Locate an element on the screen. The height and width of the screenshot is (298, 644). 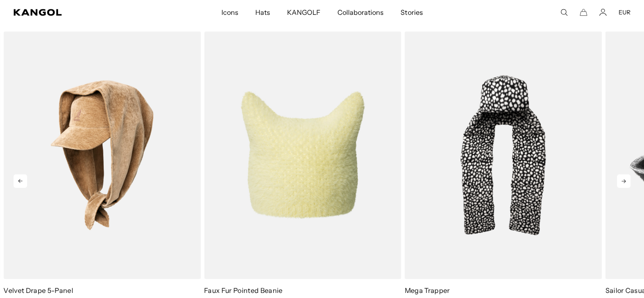
button: EUR is located at coordinates (624, 12).